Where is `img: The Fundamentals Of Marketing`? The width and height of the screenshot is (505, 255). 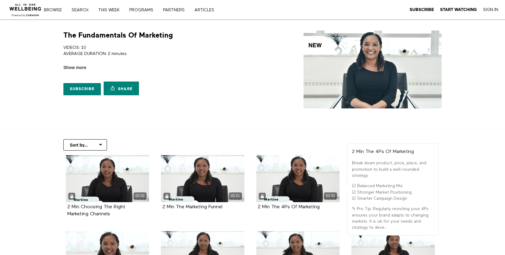 img: The Fundamentals Of Marketing is located at coordinates (373, 69).